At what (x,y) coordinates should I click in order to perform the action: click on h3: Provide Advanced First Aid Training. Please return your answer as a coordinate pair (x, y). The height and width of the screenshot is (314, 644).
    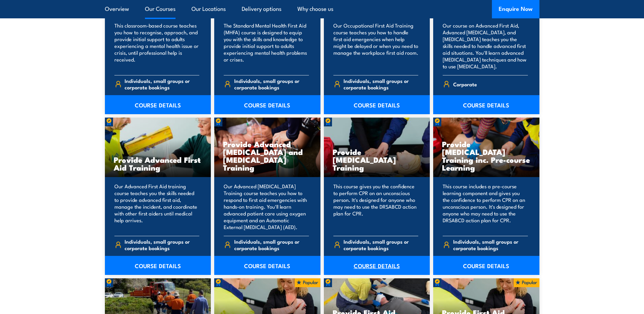
    Looking at the image, I should click on (158, 164).